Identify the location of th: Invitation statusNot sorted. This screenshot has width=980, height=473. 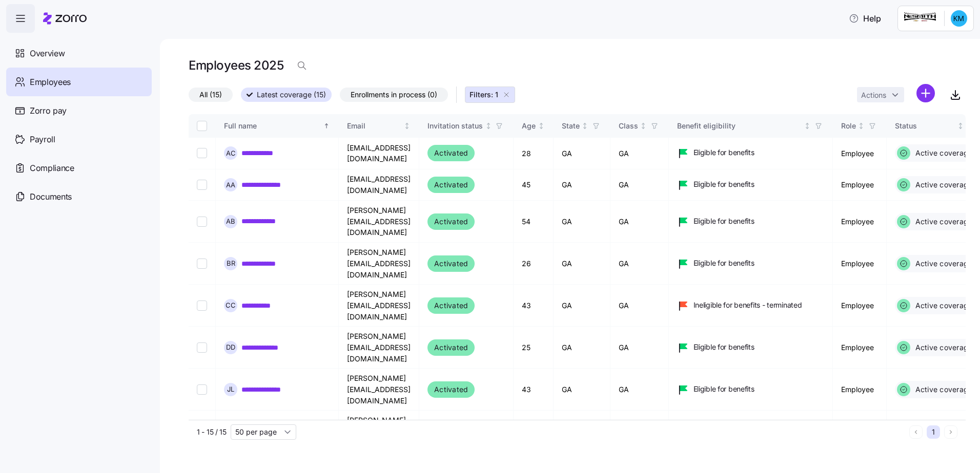
(466, 126).